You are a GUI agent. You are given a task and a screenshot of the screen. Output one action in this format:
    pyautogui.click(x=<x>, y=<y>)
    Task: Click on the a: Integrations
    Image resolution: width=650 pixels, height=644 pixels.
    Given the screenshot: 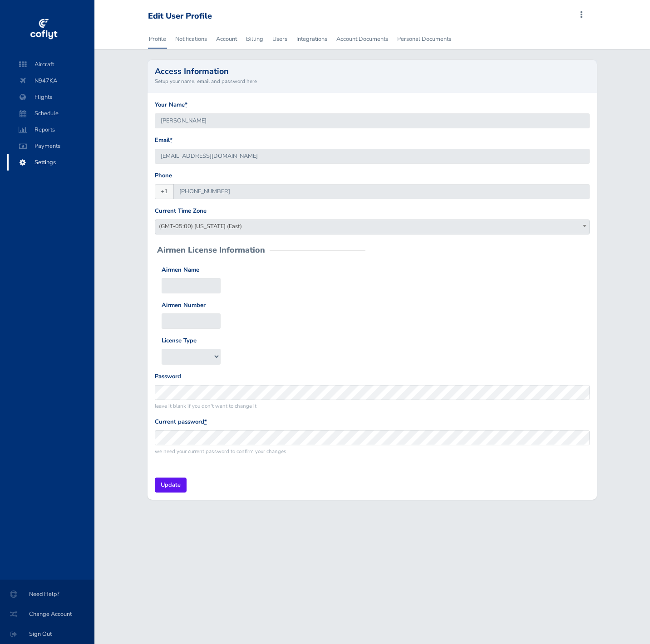 What is the action you would take?
    pyautogui.click(x=312, y=39)
    